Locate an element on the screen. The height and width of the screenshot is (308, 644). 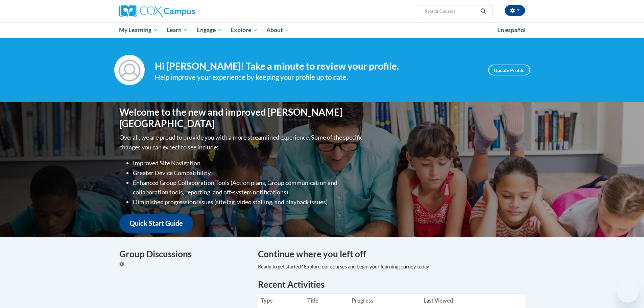
button: Search is located at coordinates (483, 11).